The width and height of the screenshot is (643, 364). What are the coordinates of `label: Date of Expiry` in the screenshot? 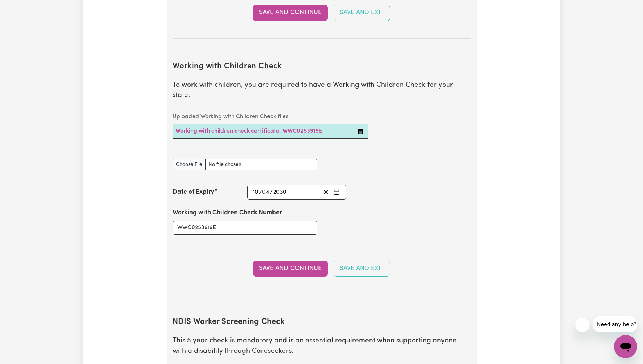 It's located at (193, 192).